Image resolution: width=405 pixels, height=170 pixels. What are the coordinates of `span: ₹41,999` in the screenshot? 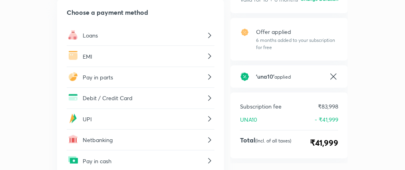 It's located at (324, 143).